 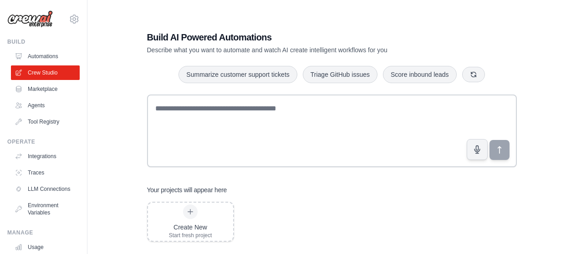 I want to click on button: Triage GitHub issues, so click(x=340, y=75).